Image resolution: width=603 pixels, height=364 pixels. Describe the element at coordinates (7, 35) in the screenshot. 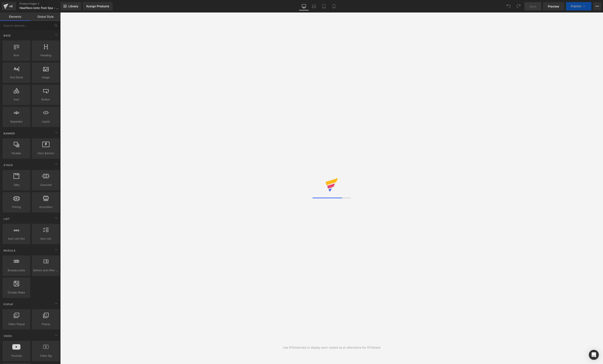

I see `span: Base` at that location.